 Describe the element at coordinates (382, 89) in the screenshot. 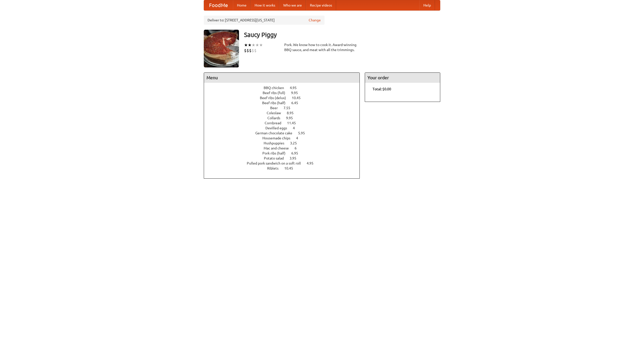

I see `b: Total: $0.00` at that location.